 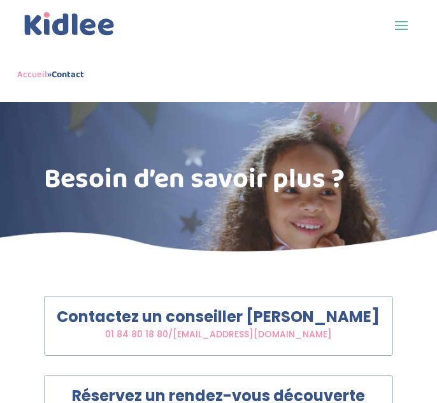 What do you see at coordinates (136, 334) in the screenshot?
I see `a: 01 84 80 18 80` at bounding box center [136, 334].